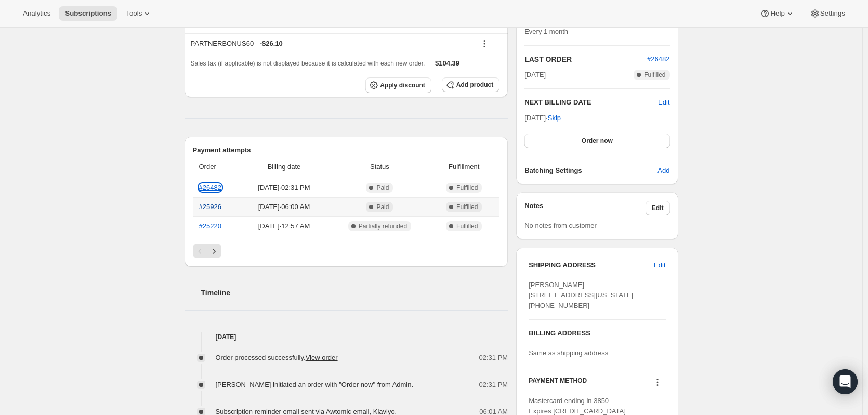 This screenshot has width=868, height=415. Describe the element at coordinates (88, 13) in the screenshot. I see `span: Subscriptions` at that location.